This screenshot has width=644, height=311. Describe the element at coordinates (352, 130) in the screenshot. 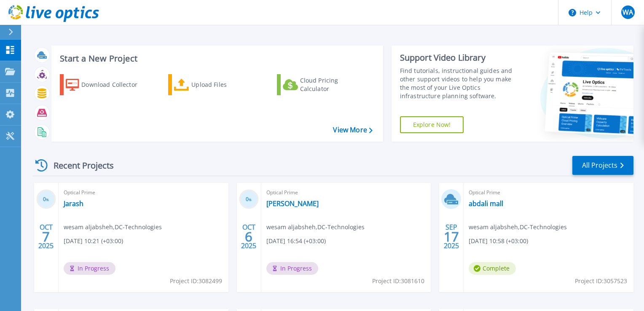

I see `a: View More` at that location.